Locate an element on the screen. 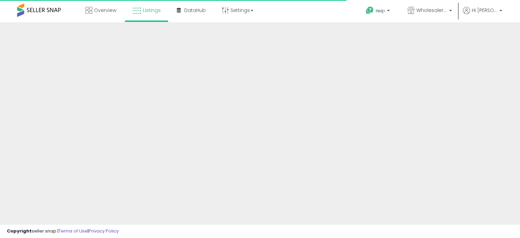 Image resolution: width=520 pixels, height=238 pixels. span: Wholesaler AZ is located at coordinates (432, 10).